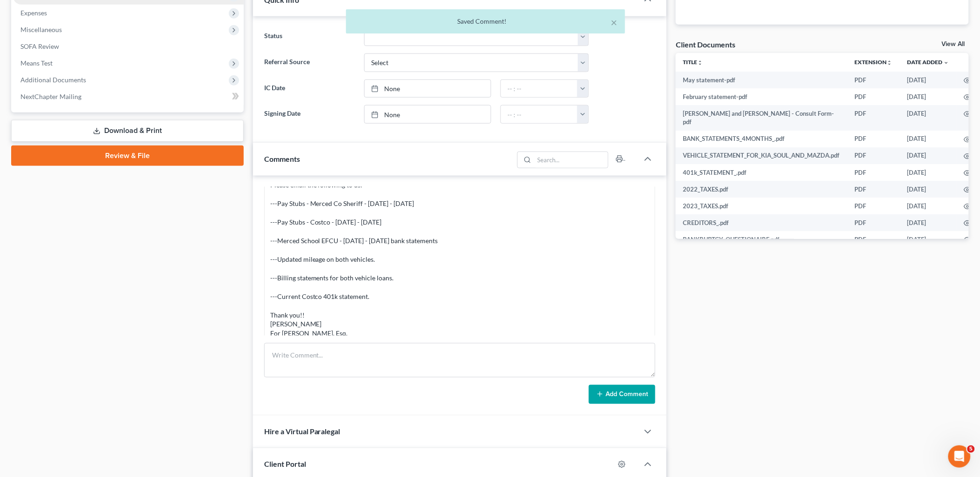  What do you see at coordinates (762, 155) in the screenshot?
I see `td: VEHICLE_STATEMENT_FOR_KIA_SOUL_AND_MAZDA.pdf` at bounding box center [762, 155].